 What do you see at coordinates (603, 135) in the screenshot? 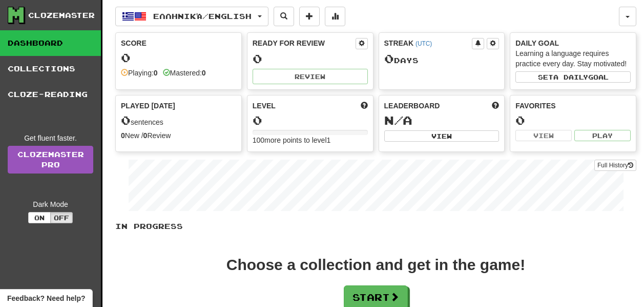
I see `button: Play` at bounding box center [603, 135].